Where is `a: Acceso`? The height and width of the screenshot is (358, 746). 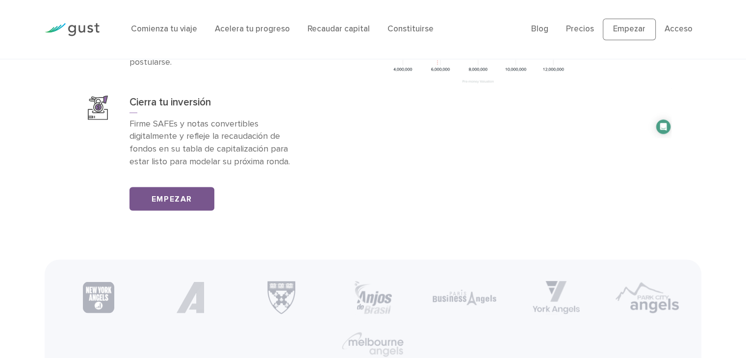
a: Acceso is located at coordinates (679, 29).